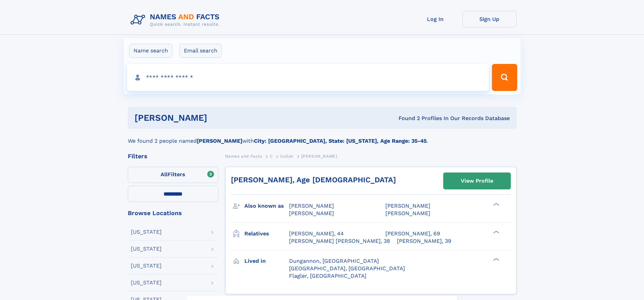 The image size is (644, 300). Describe the element at coordinates (477, 181) in the screenshot. I see `a: View Profile` at that location.